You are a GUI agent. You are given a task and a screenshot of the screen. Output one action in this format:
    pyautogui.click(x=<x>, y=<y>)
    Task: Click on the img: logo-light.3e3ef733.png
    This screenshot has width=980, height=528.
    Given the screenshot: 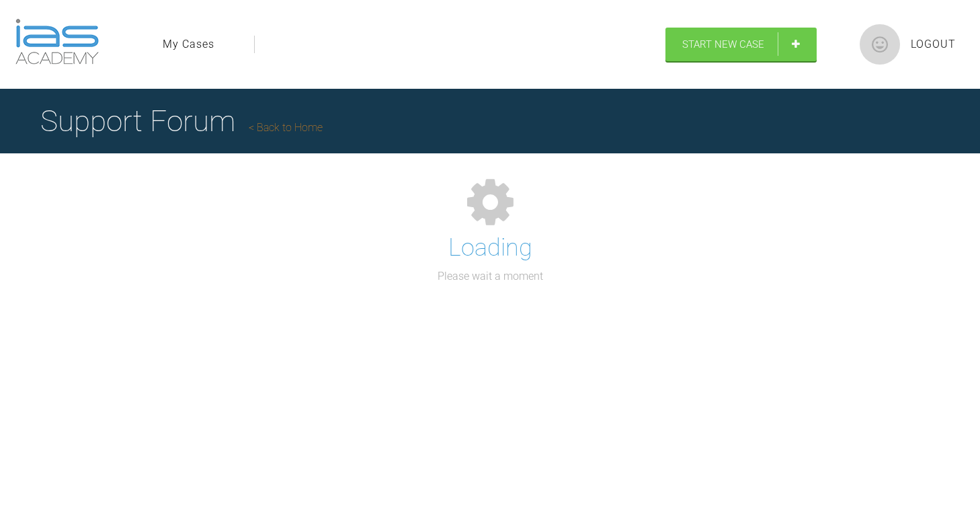 What is the action you would take?
    pyautogui.click(x=57, y=42)
    